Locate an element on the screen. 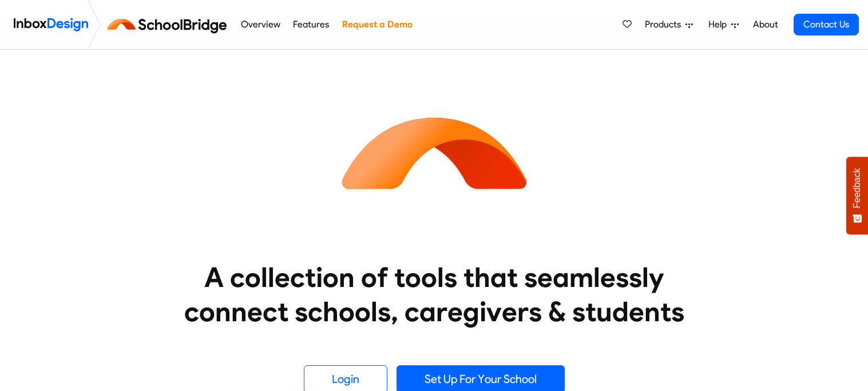 The height and width of the screenshot is (391, 868). span: Feedback is located at coordinates (857, 188).